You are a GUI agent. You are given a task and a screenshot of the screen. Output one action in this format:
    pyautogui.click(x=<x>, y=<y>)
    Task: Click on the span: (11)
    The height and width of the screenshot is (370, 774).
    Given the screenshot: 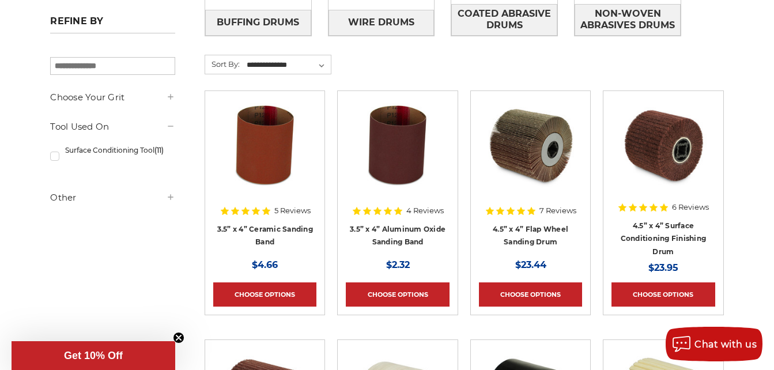 What is the action you would take?
    pyautogui.click(x=159, y=150)
    